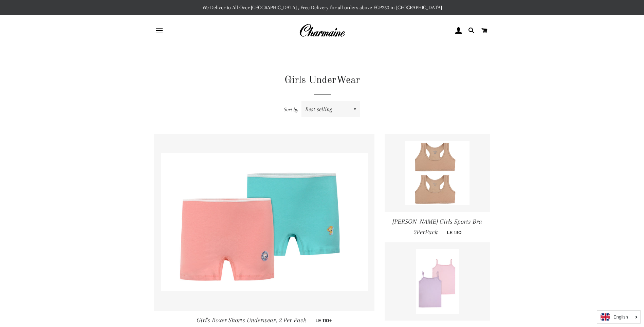 This screenshot has height=327, width=644. I want to click on i: English, so click(621, 317).